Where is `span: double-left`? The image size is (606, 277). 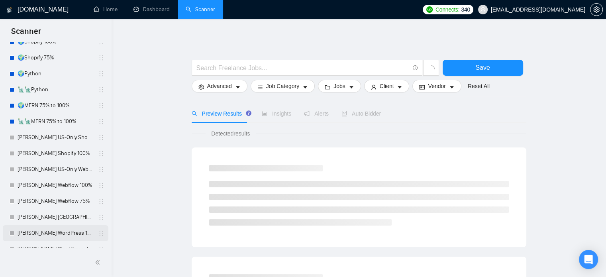 span: double-left is located at coordinates (99, 262).